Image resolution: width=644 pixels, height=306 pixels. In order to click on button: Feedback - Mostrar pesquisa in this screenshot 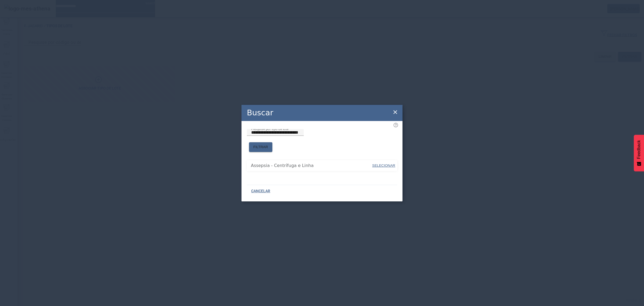, I will do `click(639, 153)`.